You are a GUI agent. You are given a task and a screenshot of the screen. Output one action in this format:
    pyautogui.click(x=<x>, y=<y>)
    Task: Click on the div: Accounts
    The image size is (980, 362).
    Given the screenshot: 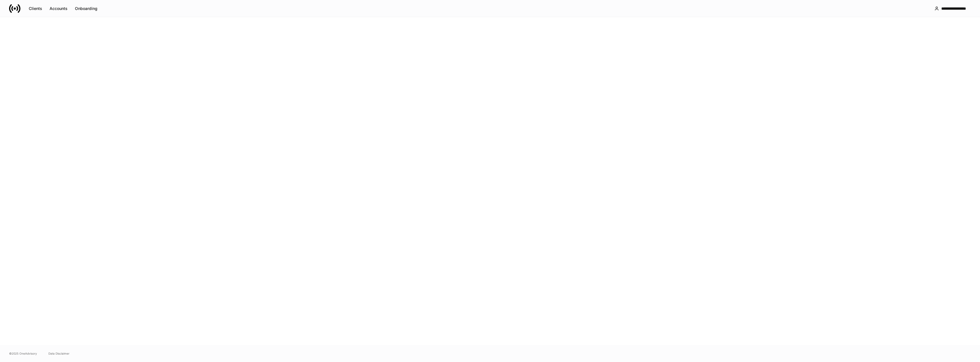 What is the action you would take?
    pyautogui.click(x=59, y=9)
    